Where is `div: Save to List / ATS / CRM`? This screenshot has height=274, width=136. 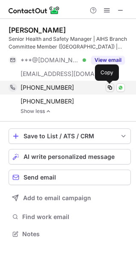 div: Save to List / ATS / CRM is located at coordinates (70, 136).